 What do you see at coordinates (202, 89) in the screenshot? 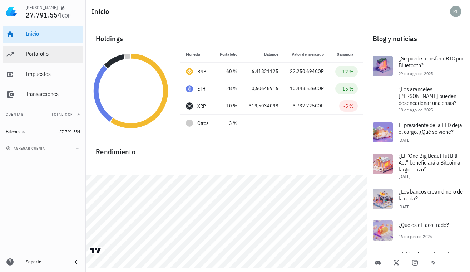
I see `div: ETH` at bounding box center [202, 89].